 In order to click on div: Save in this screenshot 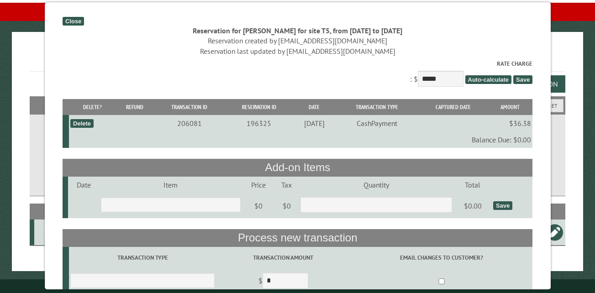, I will do `click(503, 206)`.